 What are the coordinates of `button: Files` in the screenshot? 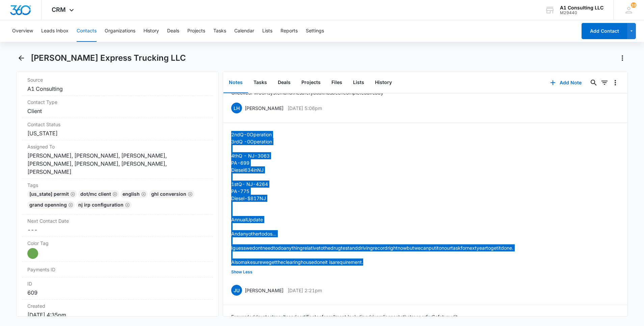 It's located at (337, 83).